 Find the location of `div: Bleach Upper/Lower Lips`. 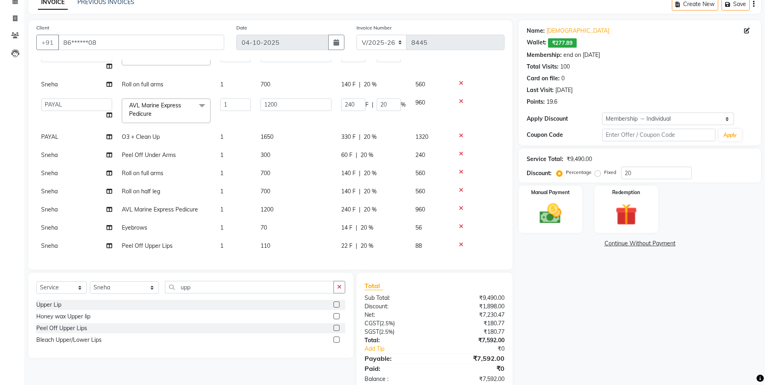

div: Bleach Upper/Lower Lips is located at coordinates (69, 340).